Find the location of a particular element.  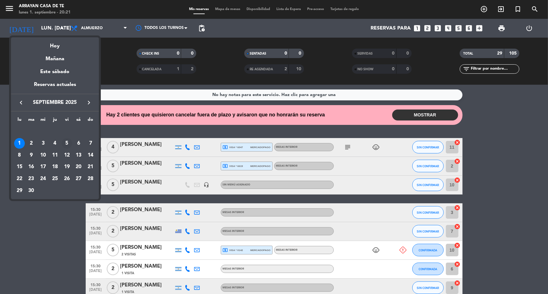

div: 22 is located at coordinates (19, 179).